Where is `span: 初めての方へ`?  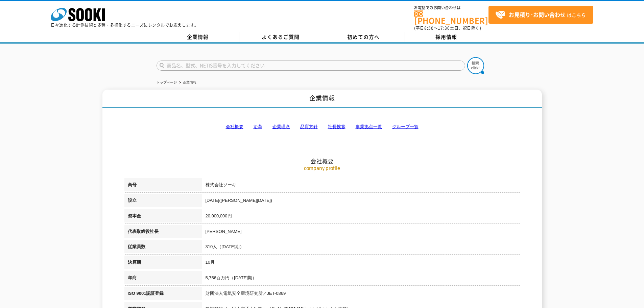
span: 初めての方へ is located at coordinates (363, 37).